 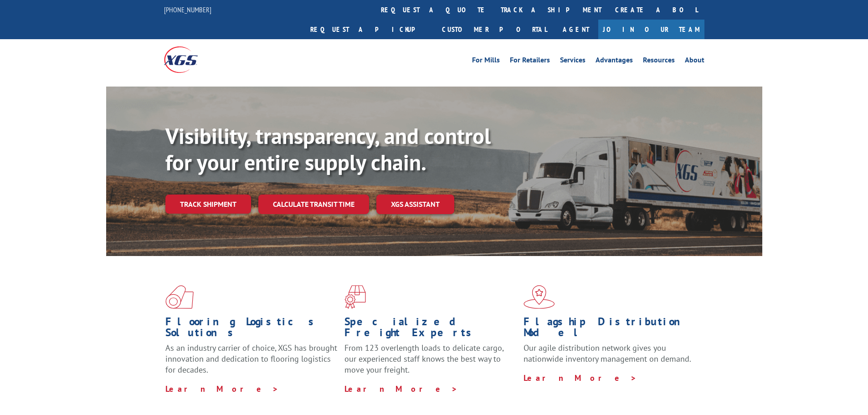 I want to click on b: Visibility, transparency, and control for your entire supply chain., so click(x=328, y=149).